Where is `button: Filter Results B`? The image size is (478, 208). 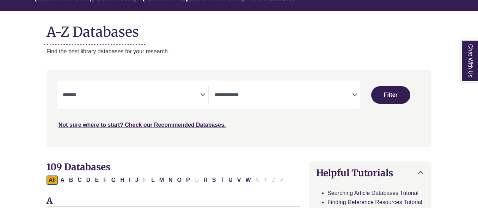 button: Filter Results B is located at coordinates (71, 180).